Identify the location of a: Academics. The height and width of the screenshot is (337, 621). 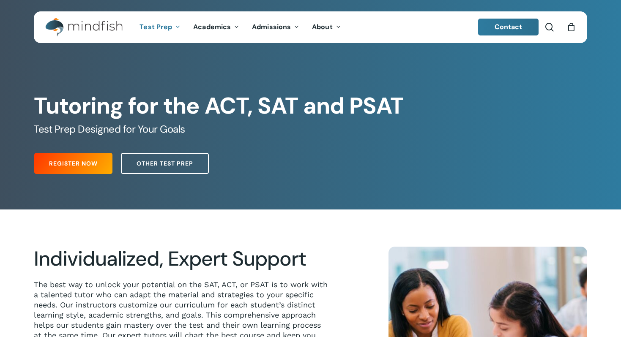
(216, 27).